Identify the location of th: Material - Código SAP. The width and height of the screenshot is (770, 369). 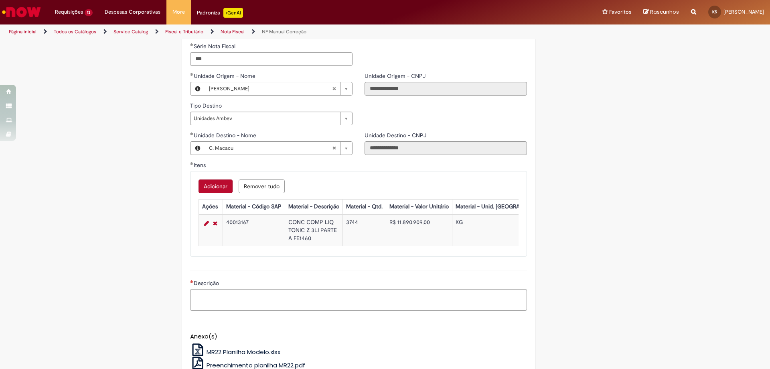
(253, 206).